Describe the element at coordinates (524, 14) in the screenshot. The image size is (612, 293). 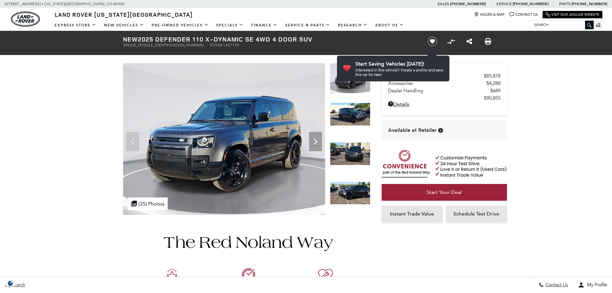
I see `a: Contact Us` at that location.